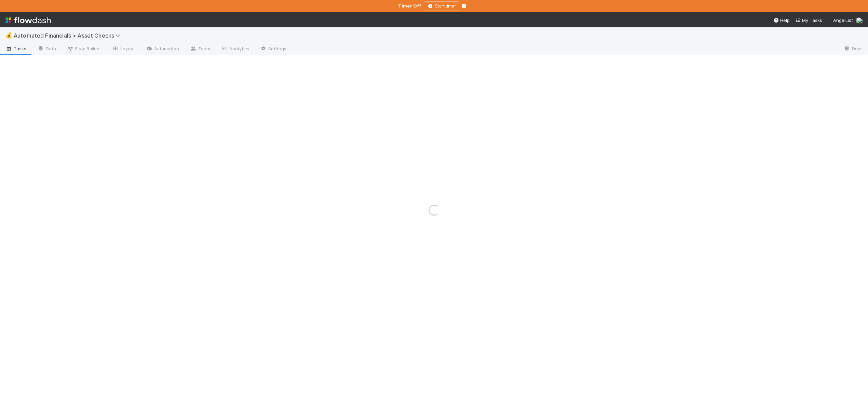  What do you see at coordinates (809, 20) in the screenshot?
I see `a: My Tasks` at bounding box center [809, 20].